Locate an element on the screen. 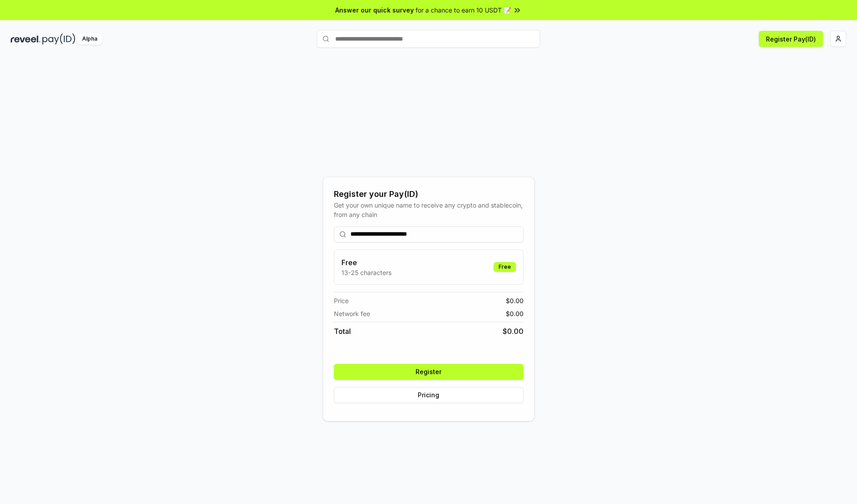  h3: Free is located at coordinates (367, 262).